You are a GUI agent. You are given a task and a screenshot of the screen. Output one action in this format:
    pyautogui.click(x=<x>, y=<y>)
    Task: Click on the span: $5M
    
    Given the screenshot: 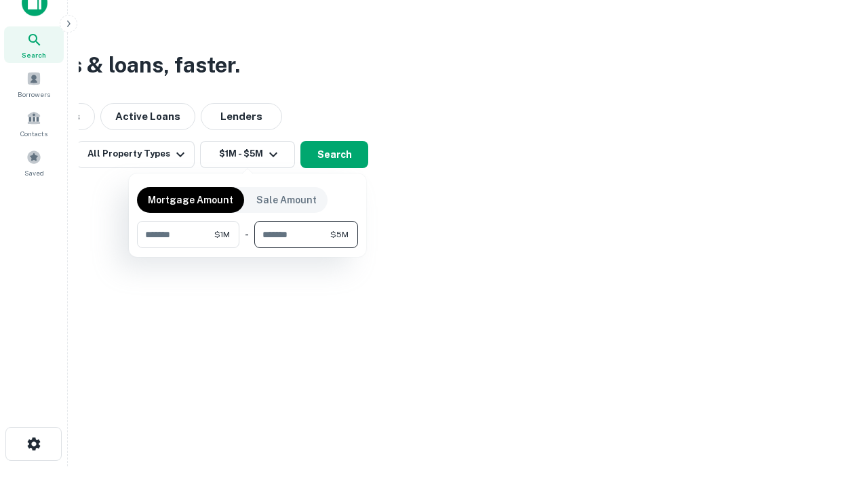 What is the action you would take?
    pyautogui.click(x=339, y=234)
    